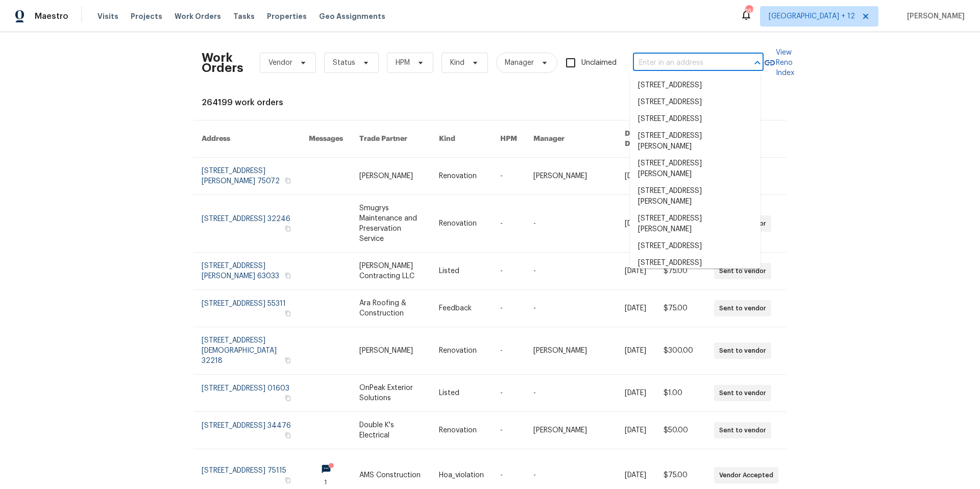 This screenshot has height=489, width=980. Describe the element at coordinates (107, 16) in the screenshot. I see `span: Visits` at that location.